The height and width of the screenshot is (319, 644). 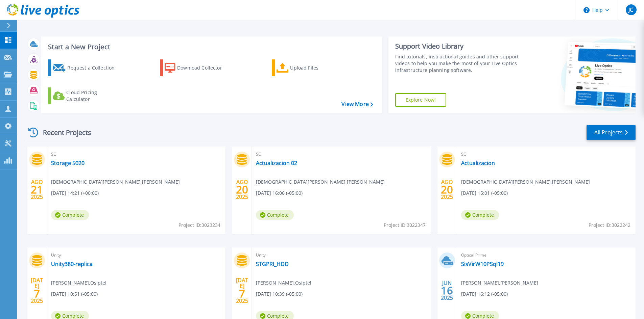 I want to click on a: Storage 5020, so click(x=67, y=163).